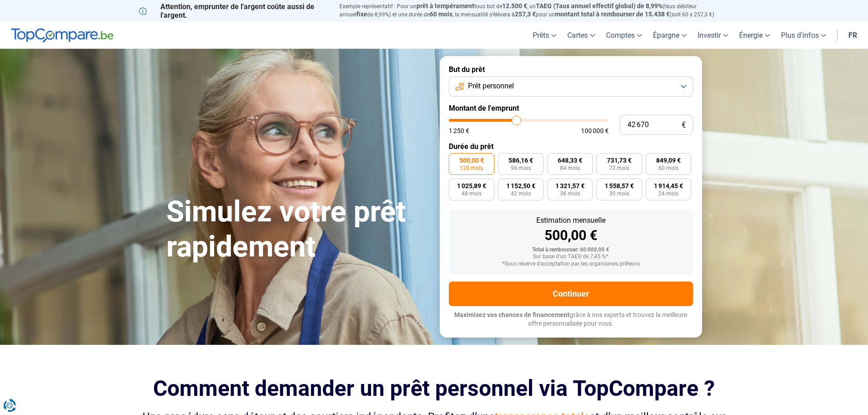  I want to click on span: Prêt personnel, so click(490, 86).